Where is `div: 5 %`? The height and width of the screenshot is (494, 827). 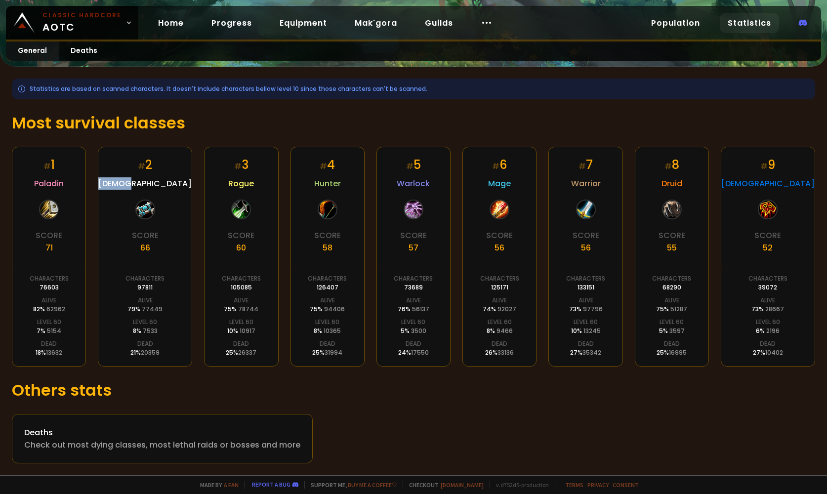
div: 5 % is located at coordinates (672, 331).